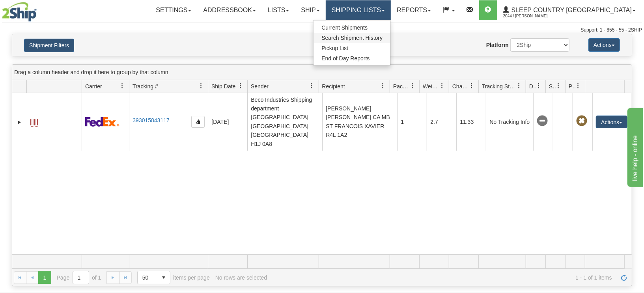 The image size is (644, 293). Describe the element at coordinates (242, 278) in the screenshot. I see `div: No rows are selected` at that location.